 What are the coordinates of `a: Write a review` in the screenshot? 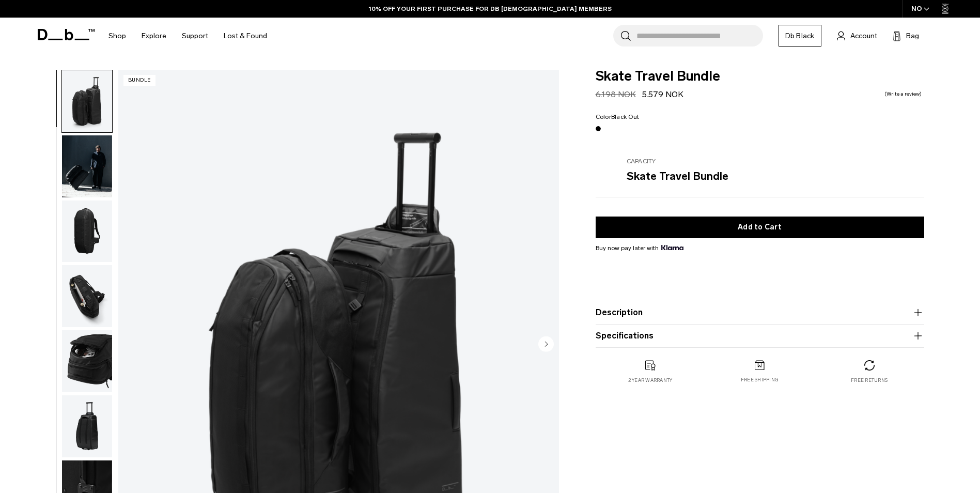 It's located at (903, 94).